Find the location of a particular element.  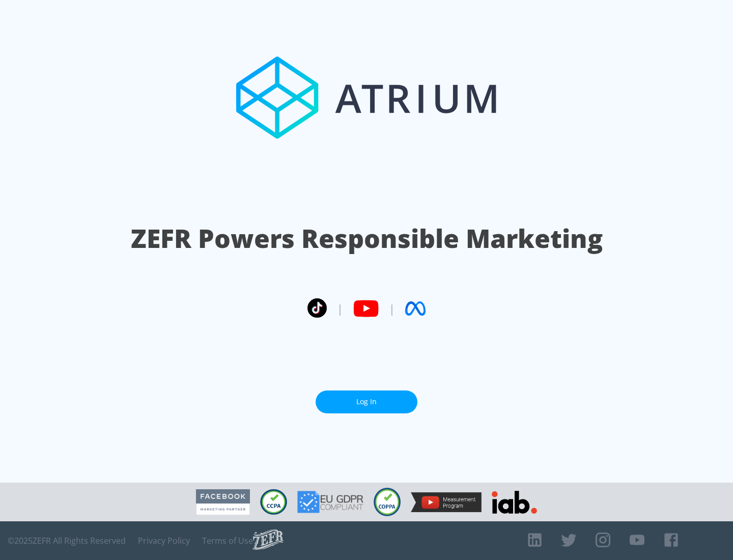

img: GDPR Compliant is located at coordinates (330, 502).